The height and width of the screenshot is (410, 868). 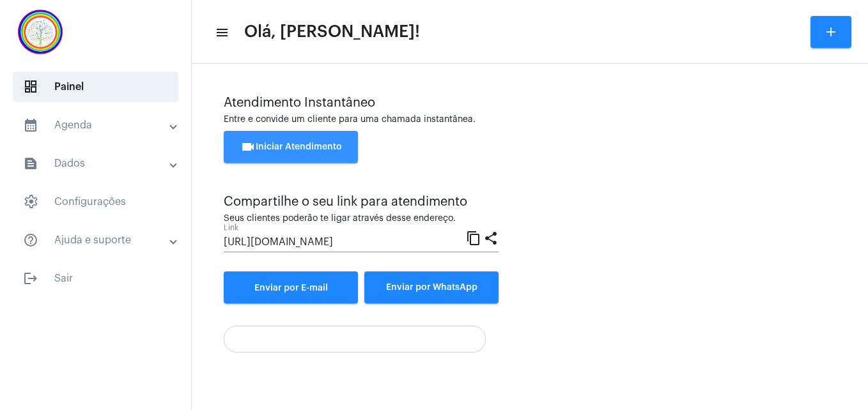 What do you see at coordinates (490, 238) in the screenshot?
I see `mat-icon: share` at bounding box center [490, 238].